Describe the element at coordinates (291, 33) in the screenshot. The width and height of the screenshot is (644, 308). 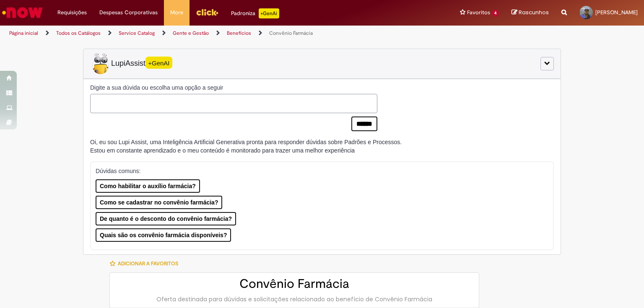
I see `a: Convênio Farmácia` at that location.